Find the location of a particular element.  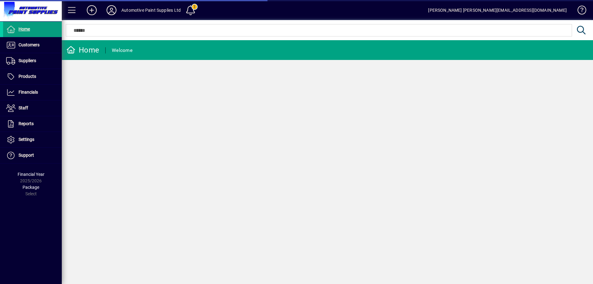

a: Products is located at coordinates (32, 77).